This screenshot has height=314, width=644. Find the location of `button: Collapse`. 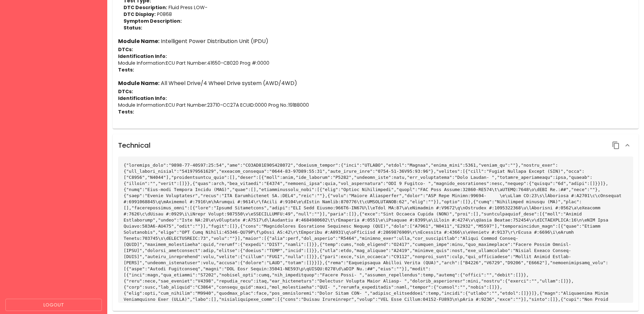

button: Collapse is located at coordinates (627, 145).